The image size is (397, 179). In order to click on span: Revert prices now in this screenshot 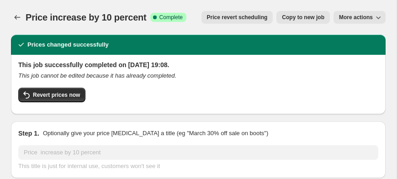, I will do `click(56, 95)`.